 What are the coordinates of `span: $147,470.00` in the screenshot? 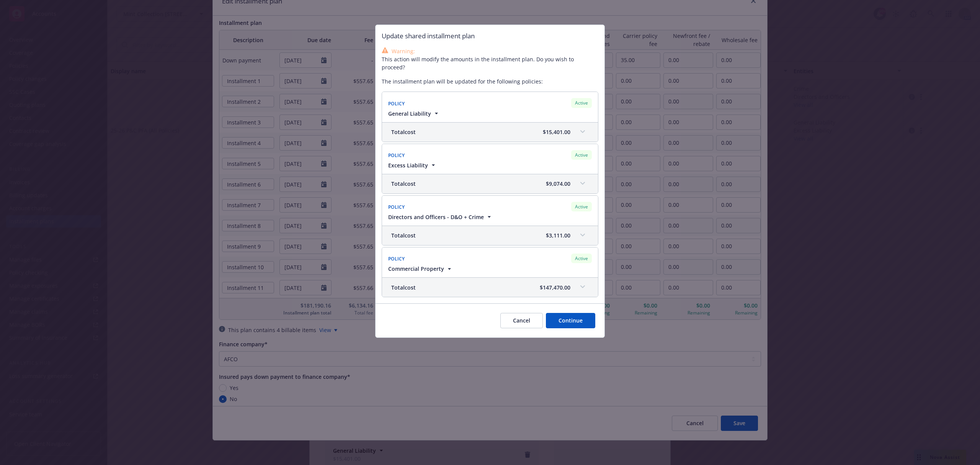 It's located at (555, 287).